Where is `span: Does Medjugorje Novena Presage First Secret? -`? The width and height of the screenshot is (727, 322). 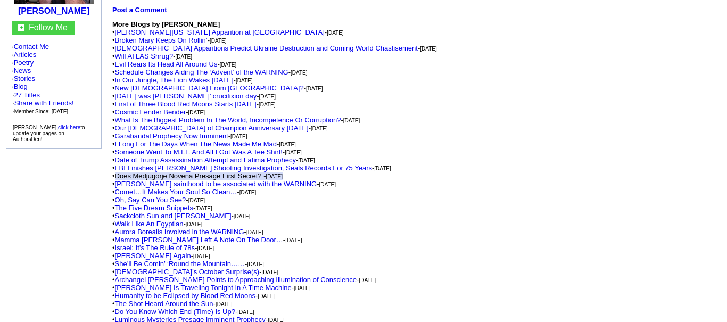 span: Does Medjugorje Novena Presage First Secret? - is located at coordinates (198, 176).